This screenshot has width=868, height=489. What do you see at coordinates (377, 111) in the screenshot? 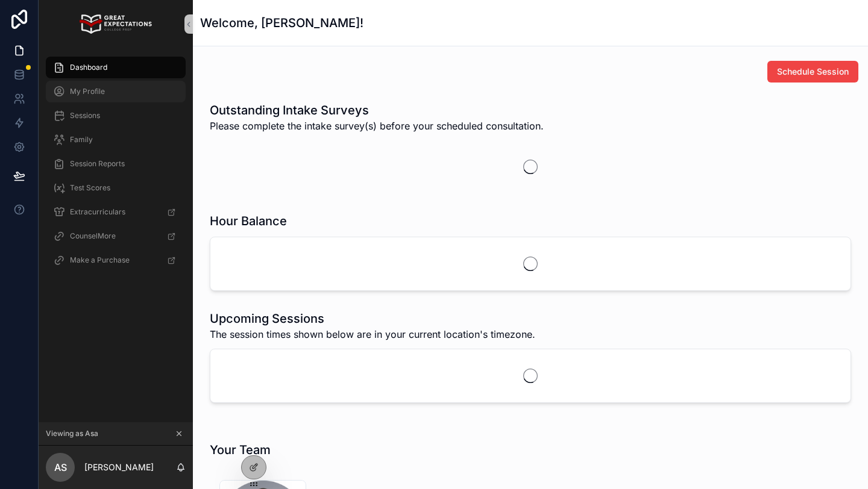
I see `h1: Outstanding Intake Surveys` at bounding box center [377, 111].